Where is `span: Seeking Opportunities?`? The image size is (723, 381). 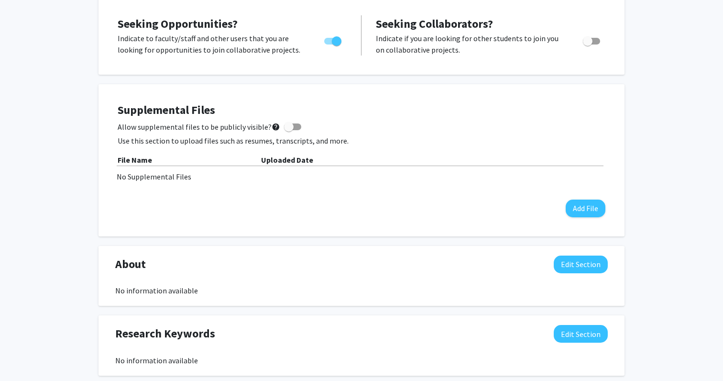
span: Seeking Opportunities? is located at coordinates (177, 23).